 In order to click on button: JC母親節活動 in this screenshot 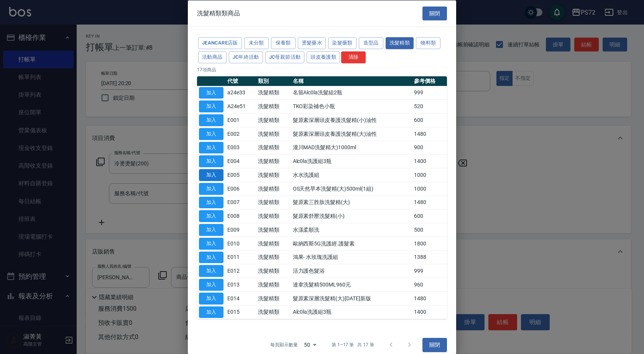, I will do `click(285, 57)`.